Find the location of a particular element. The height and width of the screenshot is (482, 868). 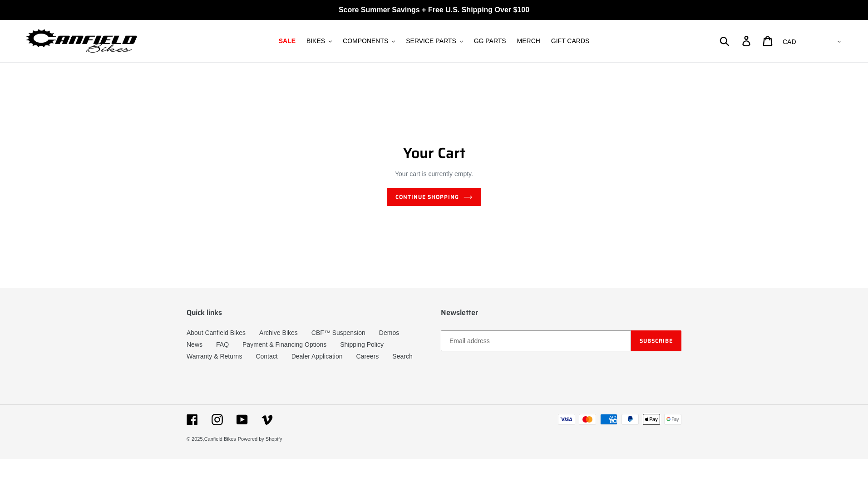

span: GG PARTS is located at coordinates (490, 41).